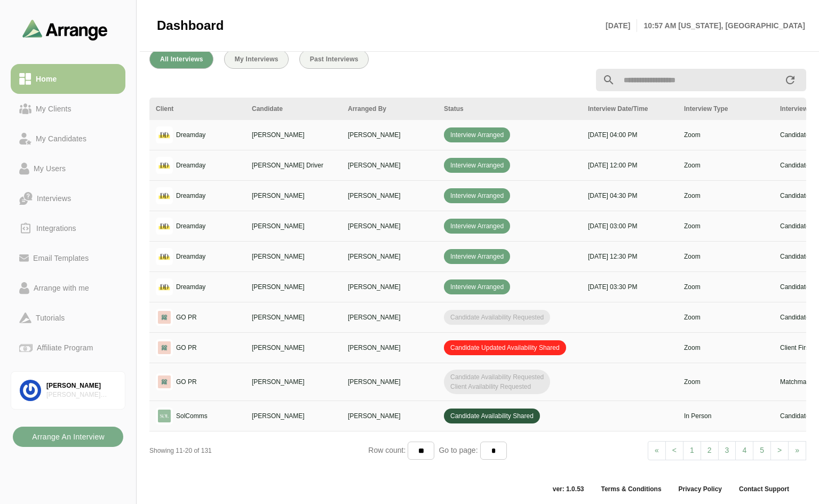 This screenshot has height=504, width=819. What do you see at coordinates (191, 415) in the screenshot?
I see `p: SolComms` at bounding box center [191, 415].